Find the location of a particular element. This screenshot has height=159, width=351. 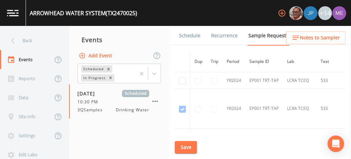

a: COC Details is located at coordinates (313, 36).